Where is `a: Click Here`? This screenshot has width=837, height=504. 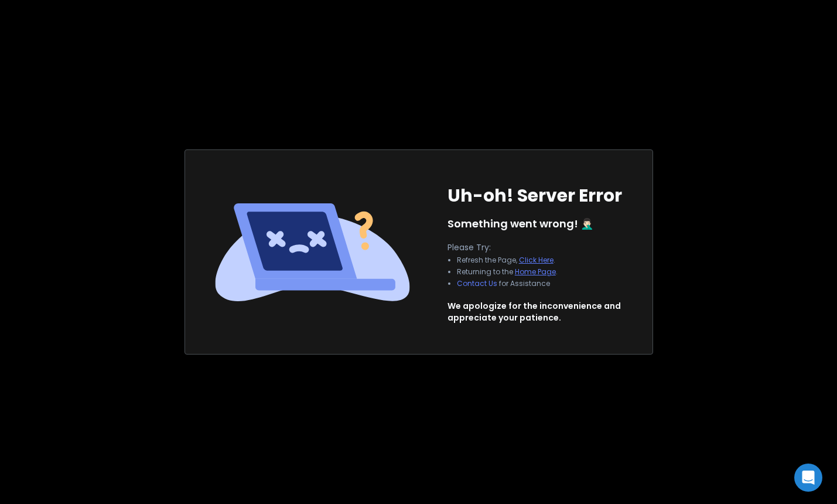 a: Click Here is located at coordinates (536, 260).